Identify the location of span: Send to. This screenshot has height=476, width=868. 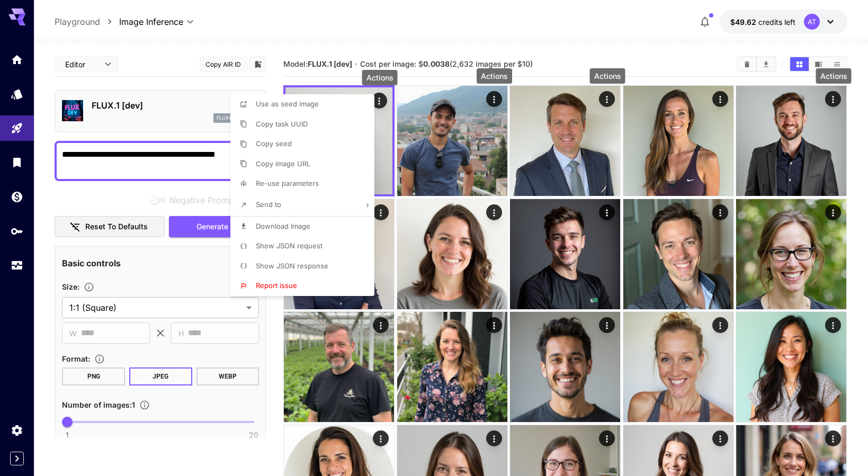
(269, 205).